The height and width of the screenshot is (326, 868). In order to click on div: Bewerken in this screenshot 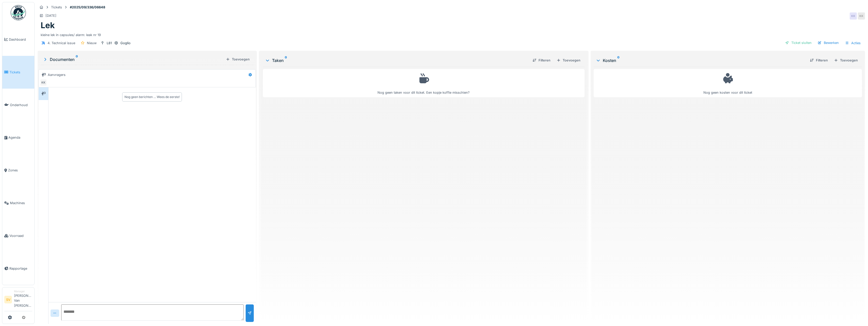, I will do `click(828, 43)`.